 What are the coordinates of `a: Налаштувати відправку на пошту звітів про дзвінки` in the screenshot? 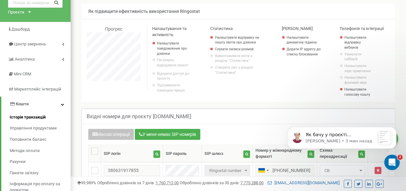 It's located at (238, 40).